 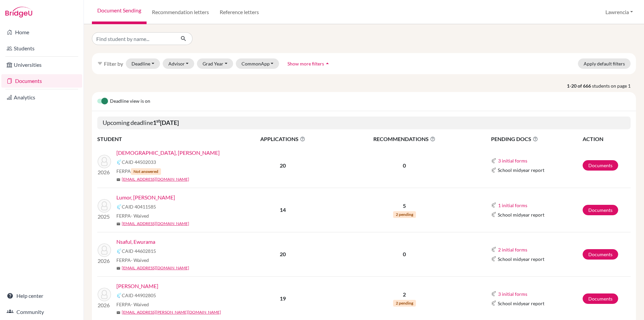 I want to click on p: 2, so click(x=405, y=294).